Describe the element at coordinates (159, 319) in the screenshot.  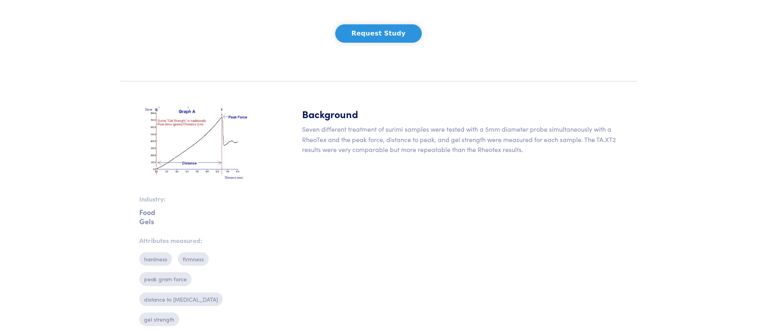
I see `p: gel strength` at that location.